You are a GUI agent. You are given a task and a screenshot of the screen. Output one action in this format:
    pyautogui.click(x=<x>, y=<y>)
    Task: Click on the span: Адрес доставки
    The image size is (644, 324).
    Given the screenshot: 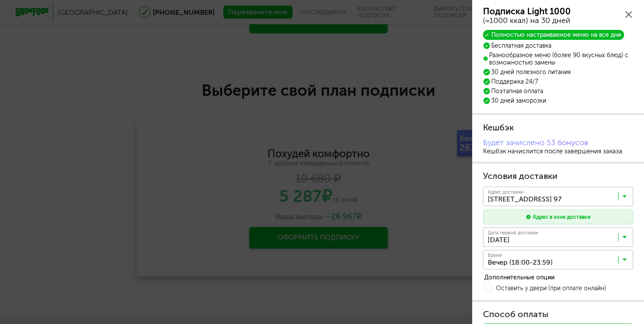 What is the action you would take?
    pyautogui.click(x=506, y=192)
    